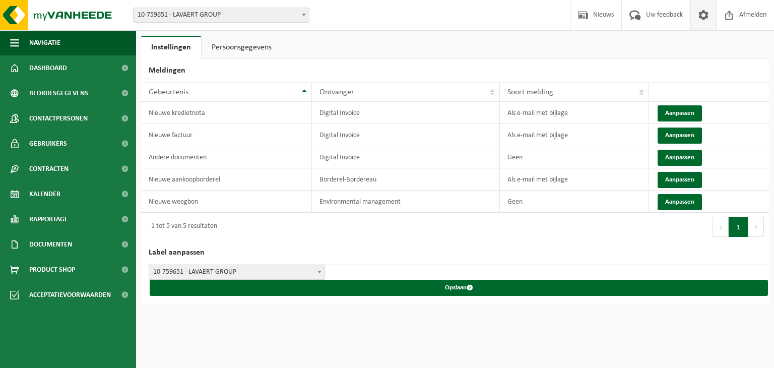 The height and width of the screenshot is (368, 774). Describe the element at coordinates (337, 92) in the screenshot. I see `span: Ontvanger` at that location.